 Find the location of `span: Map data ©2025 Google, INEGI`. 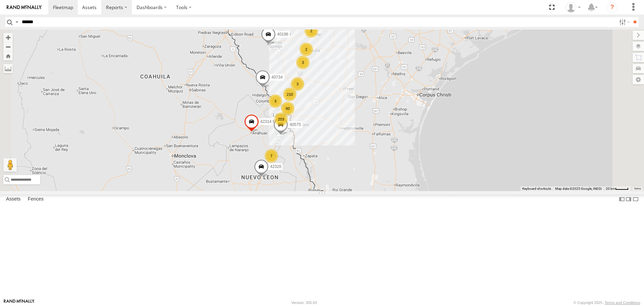

span: Map data ©2025 Google, INEGI is located at coordinates (579, 188).